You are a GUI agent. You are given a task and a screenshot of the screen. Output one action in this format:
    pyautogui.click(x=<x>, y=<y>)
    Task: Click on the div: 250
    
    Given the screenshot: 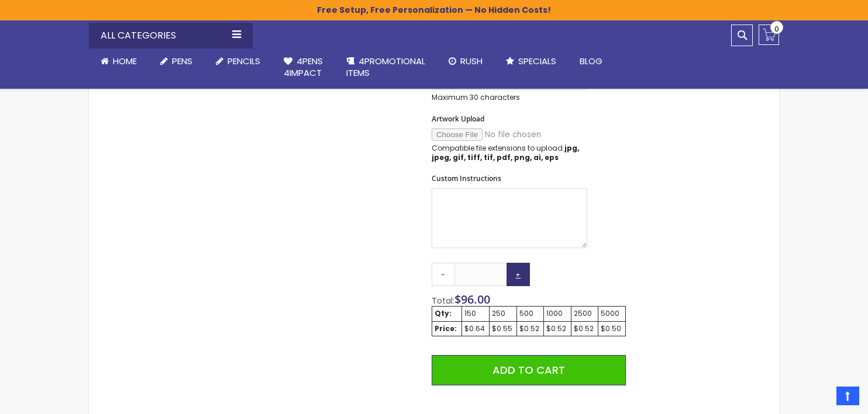 What is the action you would take?
    pyautogui.click(x=503, y=314)
    